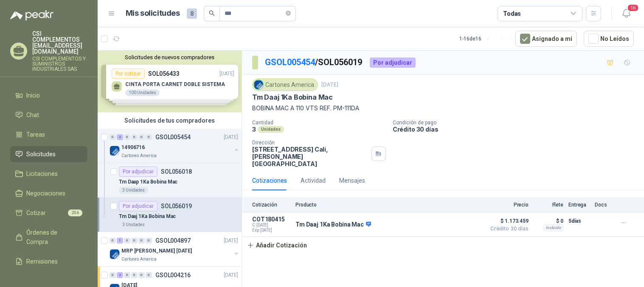 This screenshot has width=644, height=287. I want to click on p: GSOL004897, so click(173, 240).